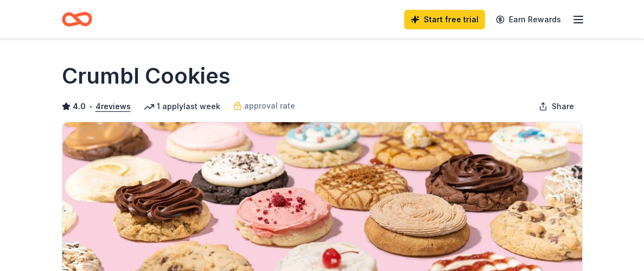 The width and height of the screenshot is (644, 271). Describe the element at coordinates (445, 19) in the screenshot. I see `a: Start free trial` at that location.